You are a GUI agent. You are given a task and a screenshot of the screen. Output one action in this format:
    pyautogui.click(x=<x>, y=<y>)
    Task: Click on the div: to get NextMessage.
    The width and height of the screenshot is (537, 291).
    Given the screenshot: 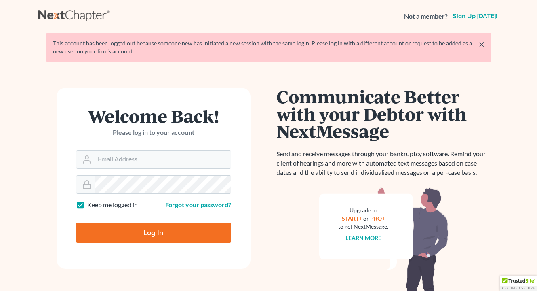 What is the action you would take?
    pyautogui.click(x=364, y=226)
    